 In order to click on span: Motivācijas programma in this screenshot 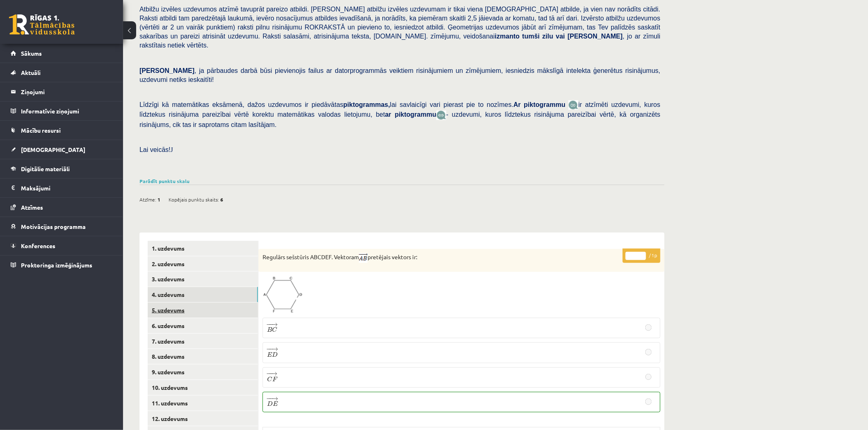, I will do `click(54, 227)`.